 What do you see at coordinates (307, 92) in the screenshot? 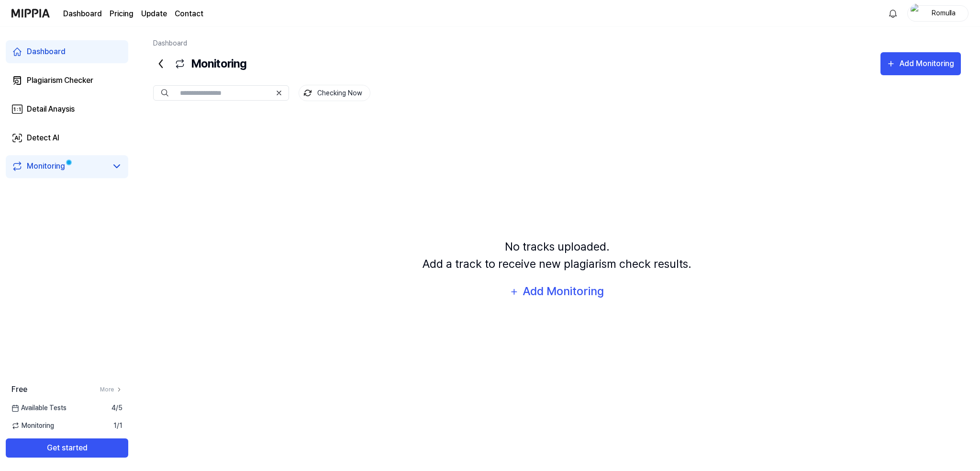
I see `img: monitoring Icon` at bounding box center [307, 92].